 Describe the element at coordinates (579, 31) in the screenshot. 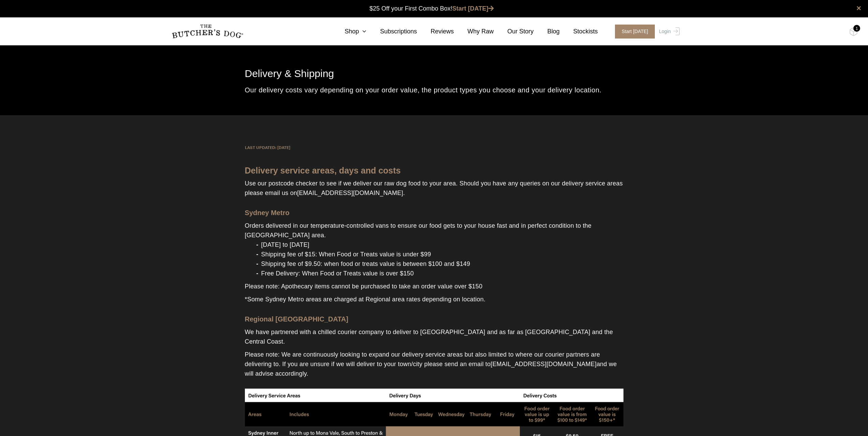

I see `a: Stockists` at that location.